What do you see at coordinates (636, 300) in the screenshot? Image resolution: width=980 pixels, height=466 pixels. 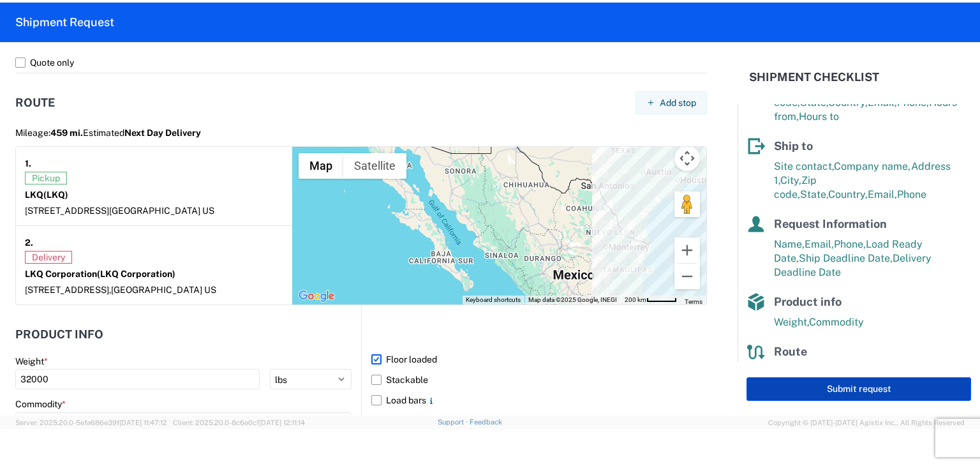 I see `span: 200 km` at bounding box center [636, 300].